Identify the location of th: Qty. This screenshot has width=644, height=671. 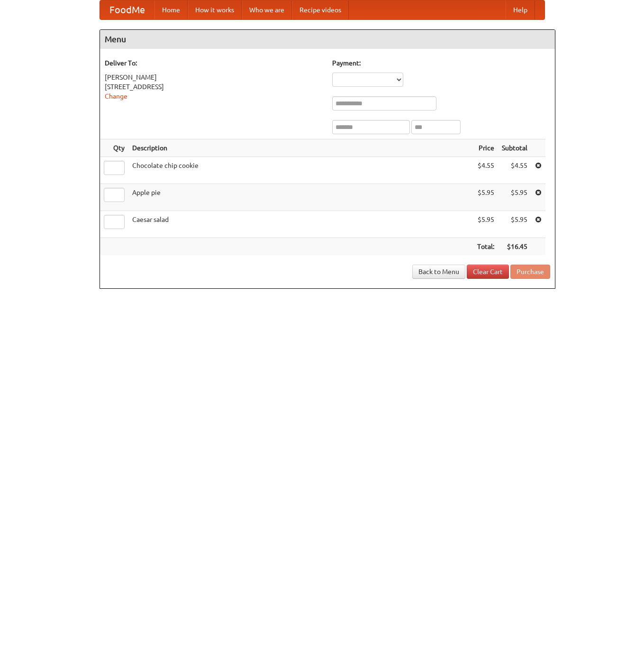
(114, 148).